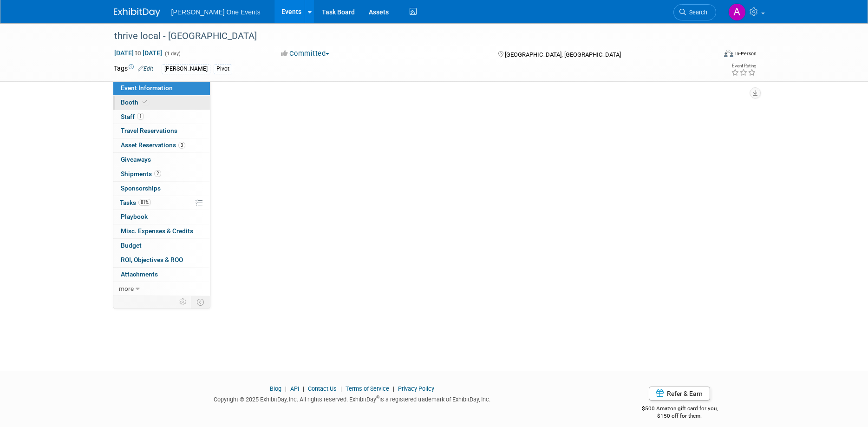 The width and height of the screenshot is (868, 427). I want to click on a: Playbook, so click(161, 217).